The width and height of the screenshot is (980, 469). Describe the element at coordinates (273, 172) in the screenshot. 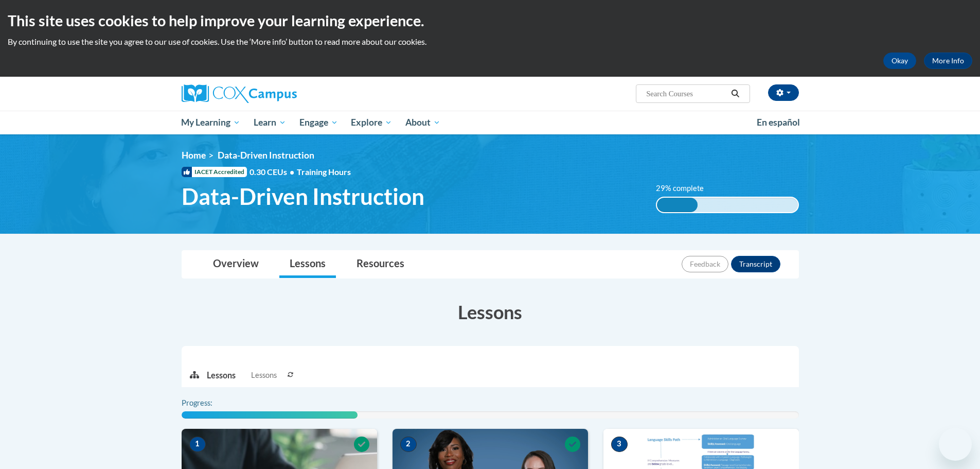

I see `span: 0.30 CEUs` at that location.